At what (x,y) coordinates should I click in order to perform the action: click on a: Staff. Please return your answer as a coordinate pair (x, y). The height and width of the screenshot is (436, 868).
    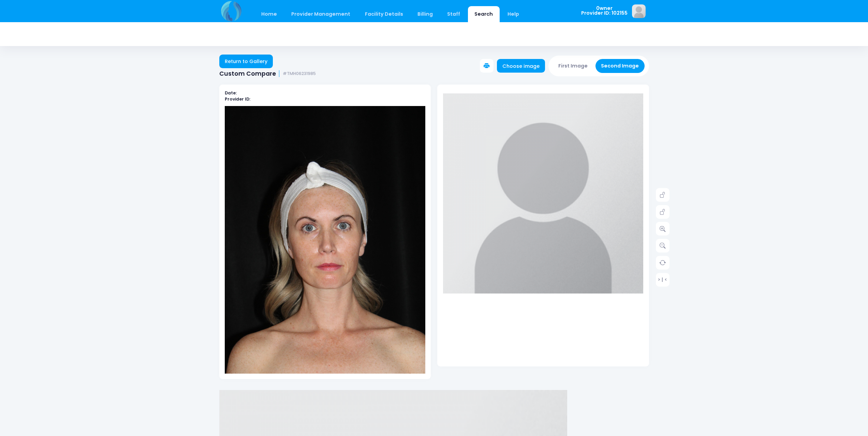
    Looking at the image, I should click on (454, 14).